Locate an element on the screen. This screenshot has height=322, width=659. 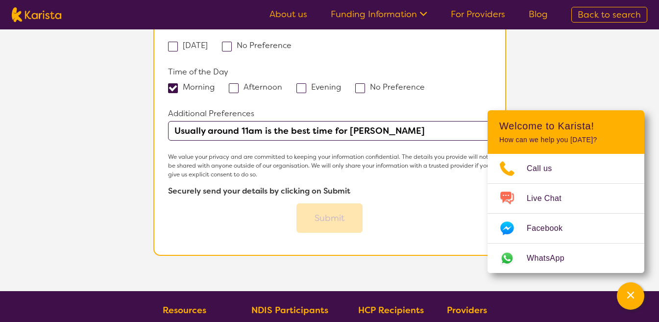
span: Facebook is located at coordinates (550, 228).